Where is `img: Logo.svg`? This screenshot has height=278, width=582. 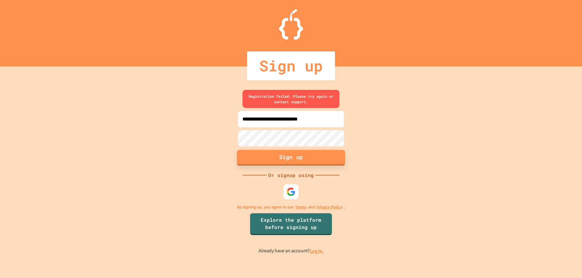 img: Logo.svg is located at coordinates (291, 24).